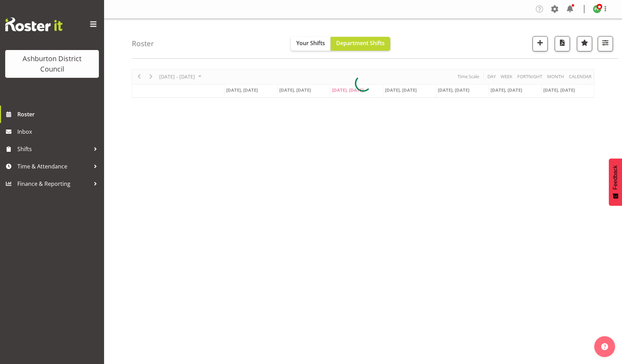  I want to click on span: Time & Attendance, so click(53, 166).